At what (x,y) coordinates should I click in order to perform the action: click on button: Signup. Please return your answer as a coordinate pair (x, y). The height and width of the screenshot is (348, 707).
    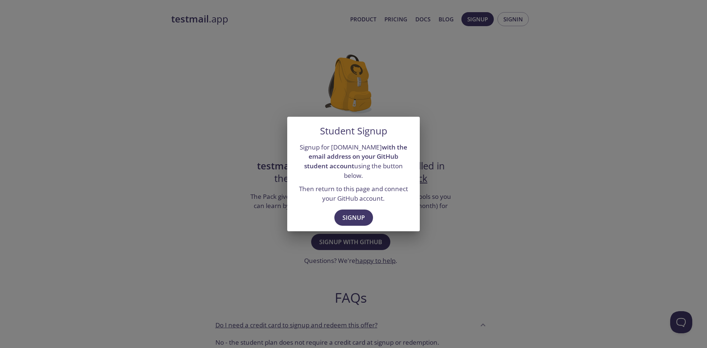
    Looking at the image, I should click on (353, 218).